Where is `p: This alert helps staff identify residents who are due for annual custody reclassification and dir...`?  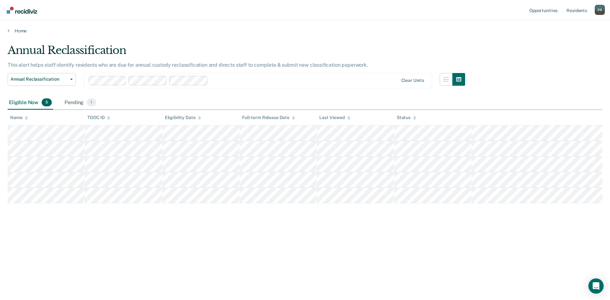 p: This alert helps staff identify residents who are due for annual custody reclassification and dir... is located at coordinates (188, 65).